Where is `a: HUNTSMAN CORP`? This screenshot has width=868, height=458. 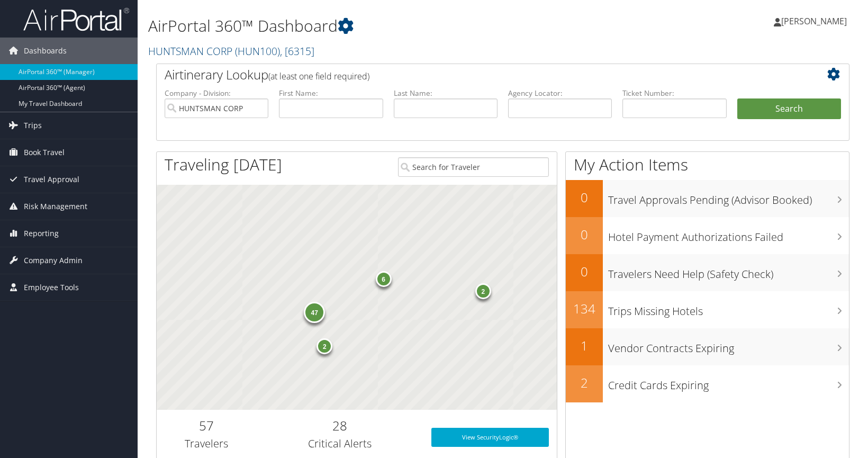 a: HUNTSMAN CORP is located at coordinates (231, 51).